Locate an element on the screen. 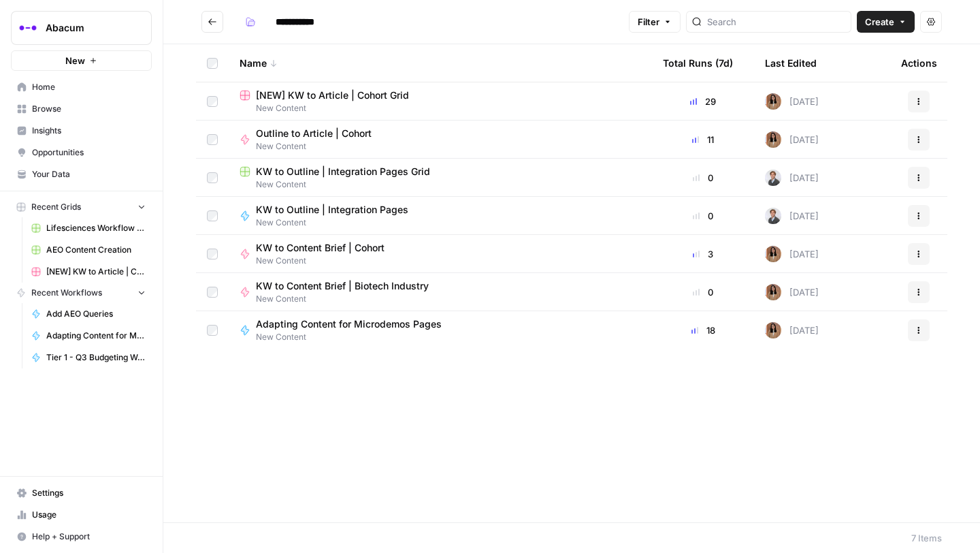  span: Filter is located at coordinates (648, 21).